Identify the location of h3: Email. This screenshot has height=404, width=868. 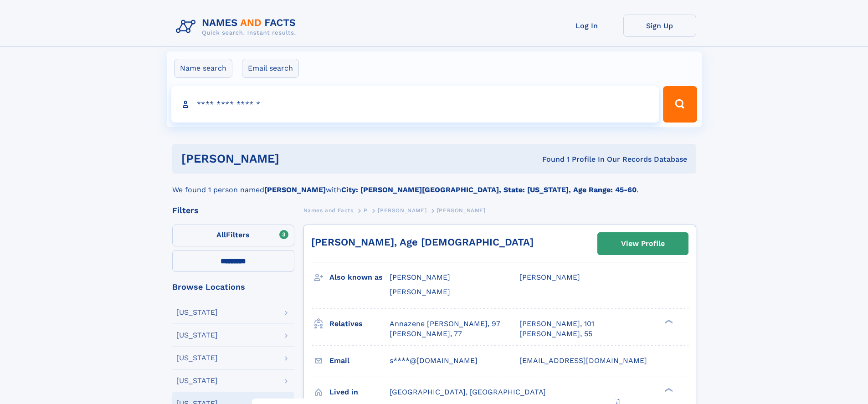
(359, 361).